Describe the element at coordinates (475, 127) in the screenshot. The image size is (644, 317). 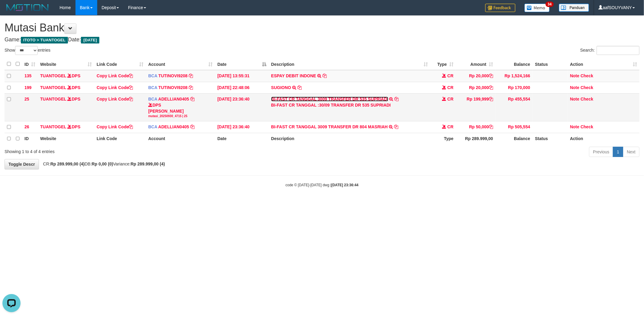
I see `td: Rp 50,000` at that location.